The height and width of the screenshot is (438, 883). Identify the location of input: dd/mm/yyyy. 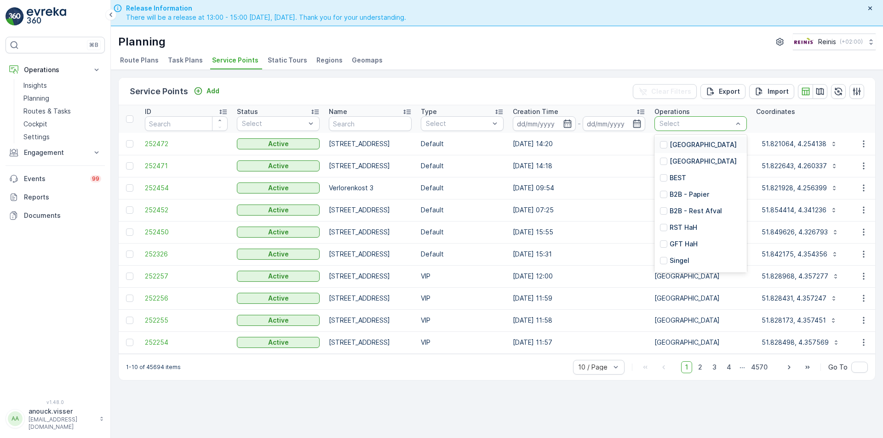
(544, 124).